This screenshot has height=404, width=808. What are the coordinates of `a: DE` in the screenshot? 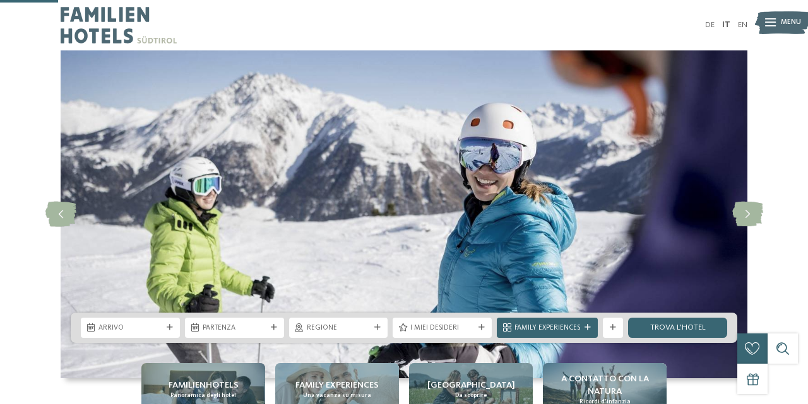 It's located at (709, 25).